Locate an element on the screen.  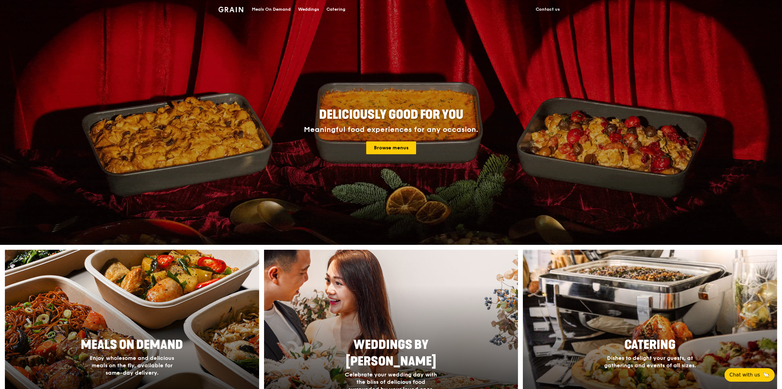
div: Meaningful food experiences for any occasion. is located at coordinates (391, 130).